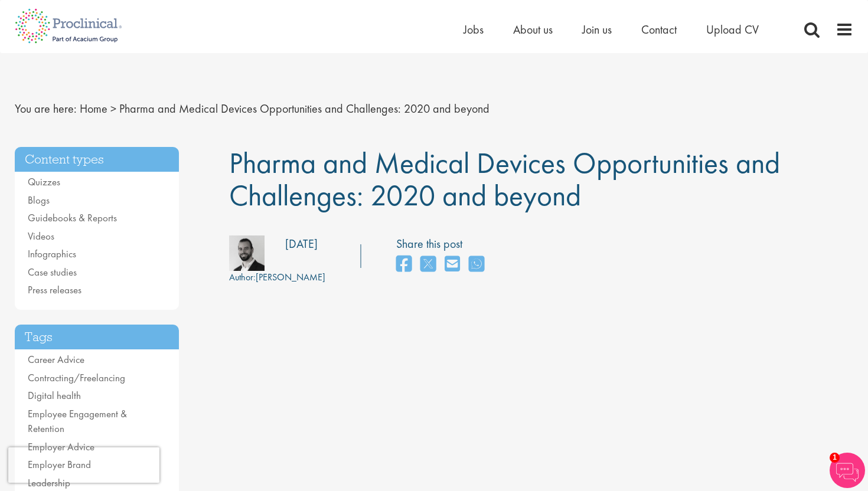 The image size is (868, 491). What do you see at coordinates (41, 236) in the screenshot?
I see `a: Videos` at bounding box center [41, 236].